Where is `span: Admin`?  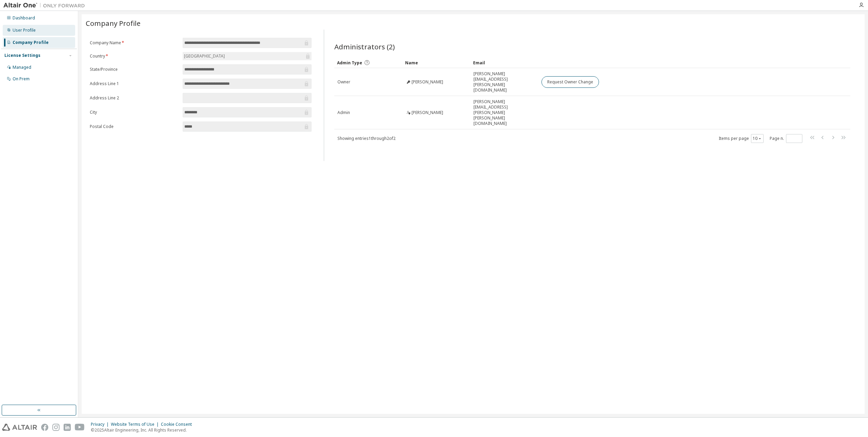 span: Admin is located at coordinates (343, 113).